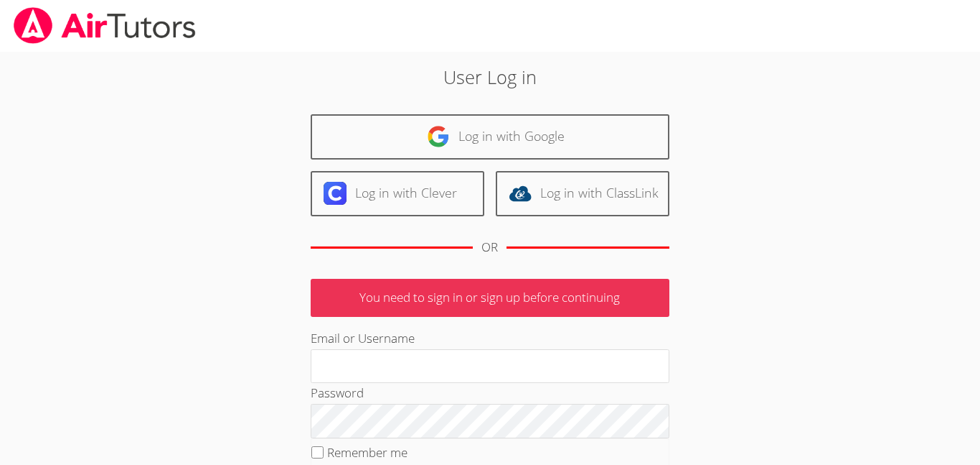  I want to click on a: Log in with Clever, so click(398, 193).